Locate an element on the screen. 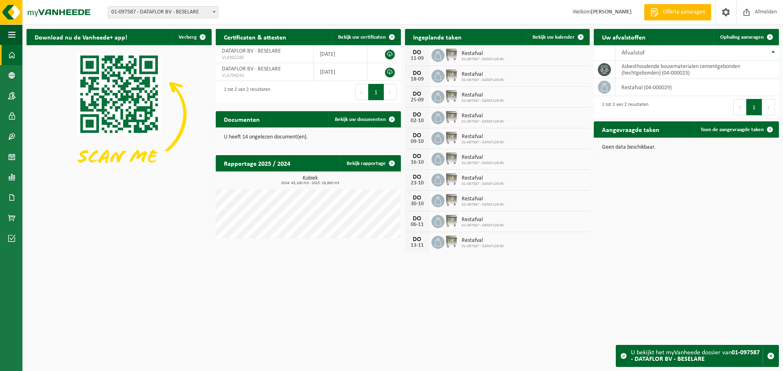  a: Offerte aanvragen is located at coordinates (677, 12).